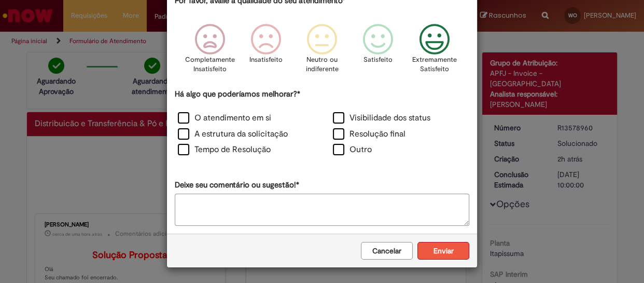  What do you see at coordinates (322, 124) in the screenshot?
I see `div: Há algo que poderíamos melhorar?*` at bounding box center [322, 124].